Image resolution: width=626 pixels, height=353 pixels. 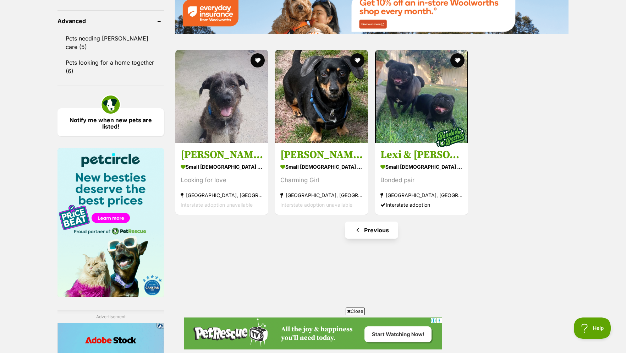 I want to click on div: Charming Girl, so click(x=322, y=180).